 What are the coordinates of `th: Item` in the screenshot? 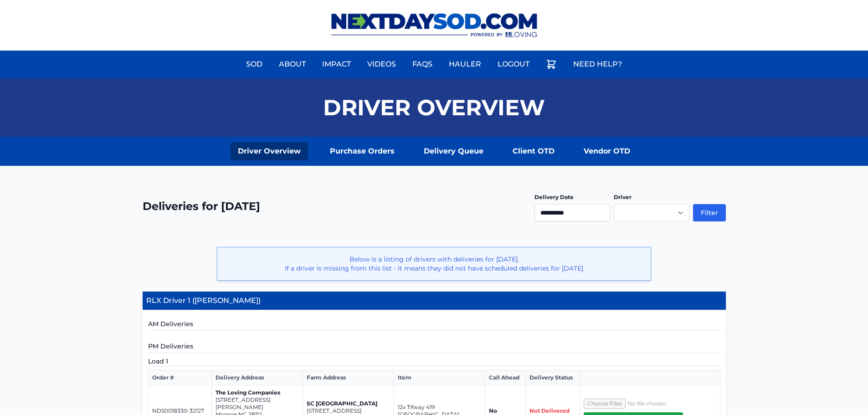 It's located at (439, 378).